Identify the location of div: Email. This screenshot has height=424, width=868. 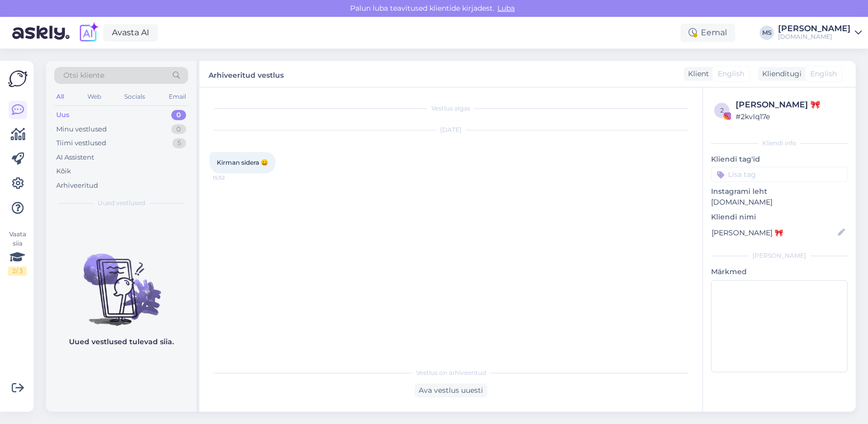
(177, 97).